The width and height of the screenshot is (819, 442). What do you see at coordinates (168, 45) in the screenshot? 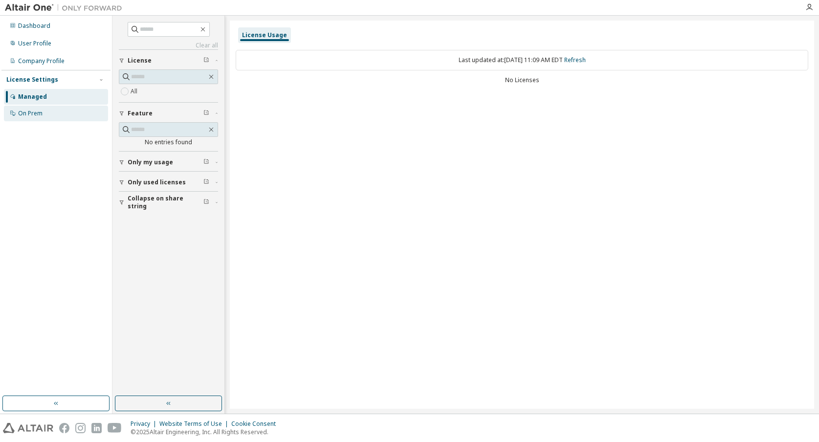
I see `a: Clear all` at bounding box center [168, 45].